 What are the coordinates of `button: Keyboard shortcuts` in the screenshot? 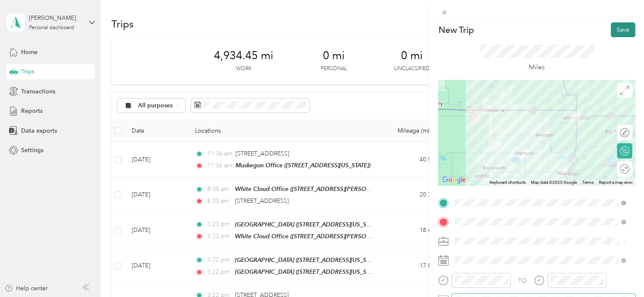 It's located at (508, 182).